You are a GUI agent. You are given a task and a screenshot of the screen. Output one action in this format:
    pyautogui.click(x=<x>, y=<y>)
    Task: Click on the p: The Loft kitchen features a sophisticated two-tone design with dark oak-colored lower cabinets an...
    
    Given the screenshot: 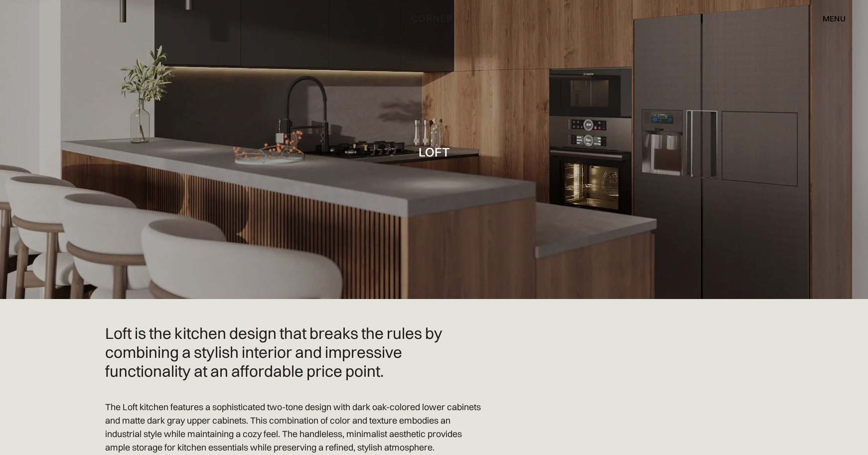 What is the action you would take?
    pyautogui.click(x=294, y=428)
    